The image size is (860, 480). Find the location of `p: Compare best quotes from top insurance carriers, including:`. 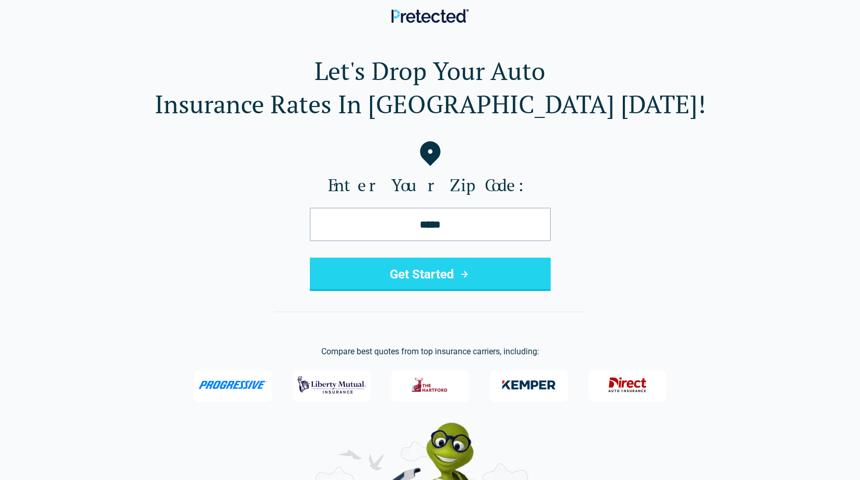

p: Compare best quotes from top insurance carriers, including: is located at coordinates (430, 351).